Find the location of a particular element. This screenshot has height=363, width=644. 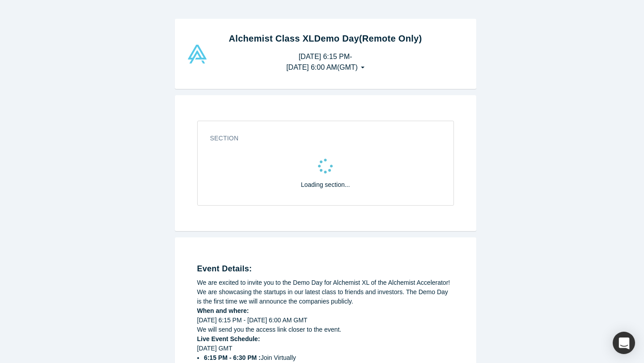

h3: Section is located at coordinates (320, 138).